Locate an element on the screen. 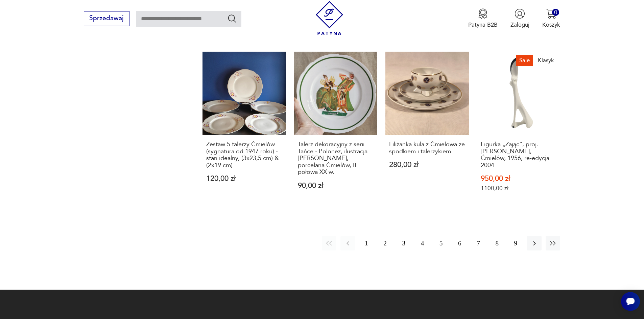  p: 280,00 zł is located at coordinates (427, 165).